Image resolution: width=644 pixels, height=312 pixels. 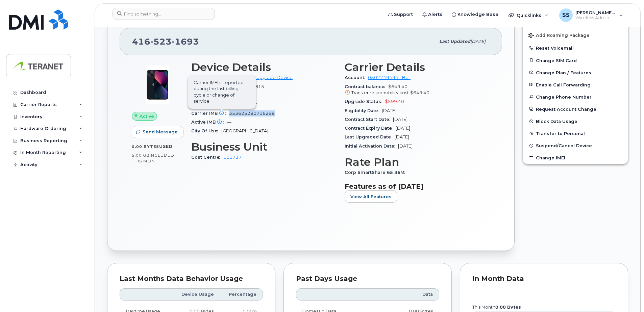 I want to click on span: Active, so click(x=147, y=116).